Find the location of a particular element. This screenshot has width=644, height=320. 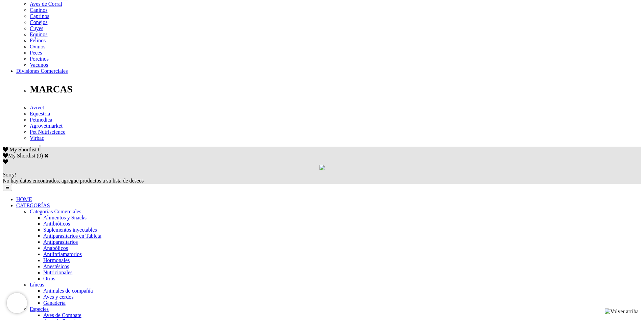

span: 0 is located at coordinates (39, 149).